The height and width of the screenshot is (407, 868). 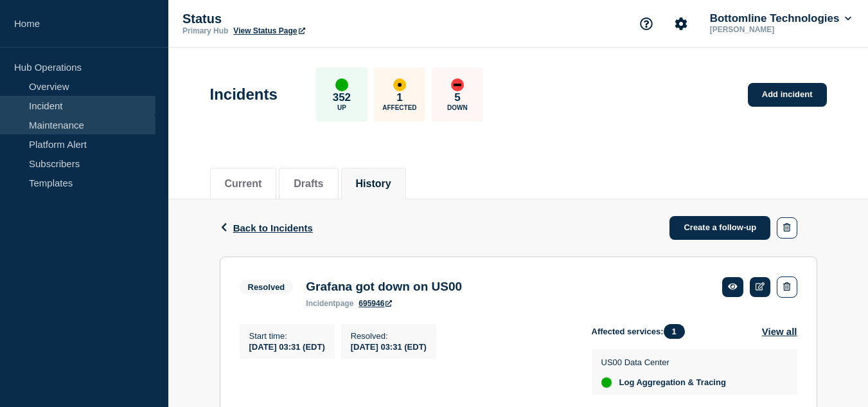 What do you see at coordinates (342, 98) in the screenshot?
I see `p: 352` at bounding box center [342, 98].